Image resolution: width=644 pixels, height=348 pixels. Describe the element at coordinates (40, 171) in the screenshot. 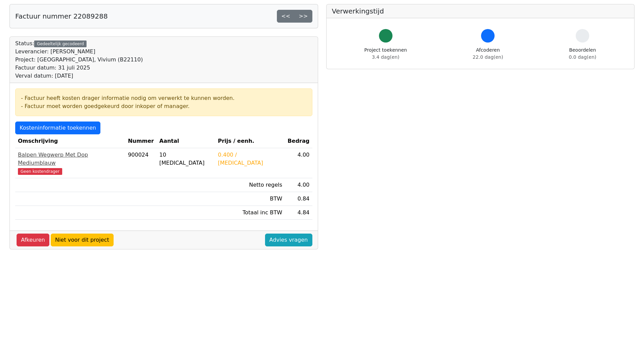

I see `span: Geen kostendrager` at that location.